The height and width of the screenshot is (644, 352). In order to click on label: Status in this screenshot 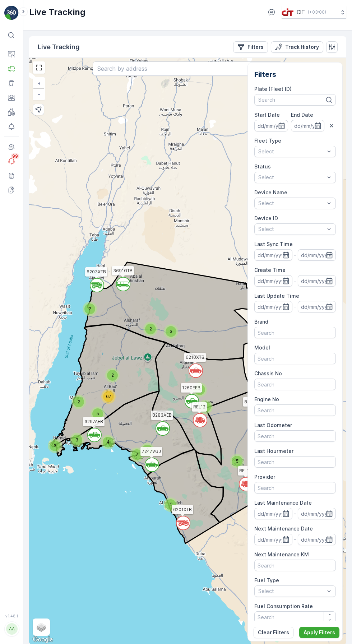, I will do `click(263, 166)`.